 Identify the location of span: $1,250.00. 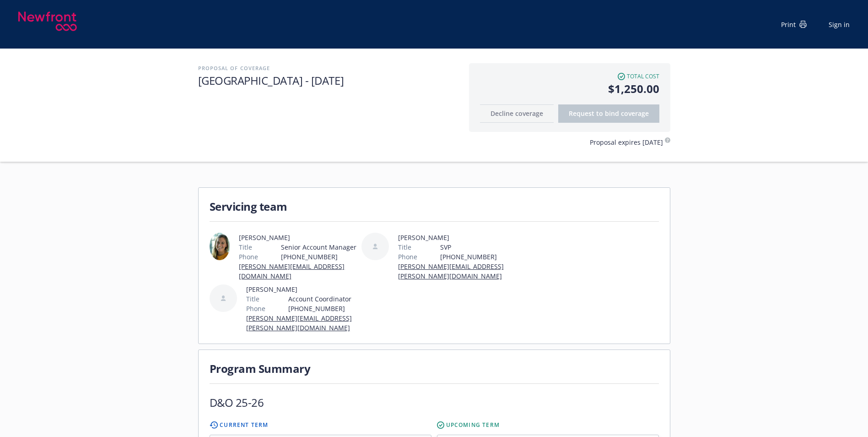
(570, 89).